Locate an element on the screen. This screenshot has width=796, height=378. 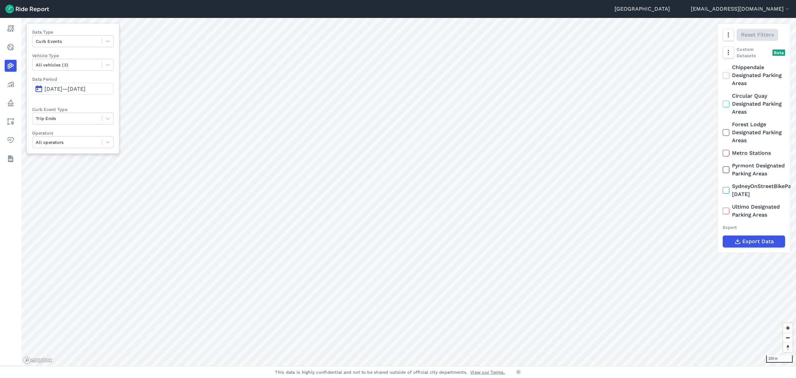
button: Export Data is located at coordinates (754, 241).